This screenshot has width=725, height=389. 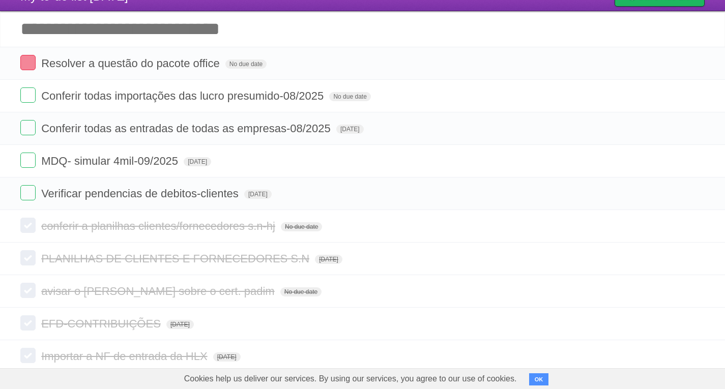 I want to click on span: PLANILHAS DE CLIENTES E FORNECEDORES S.N, so click(x=177, y=259).